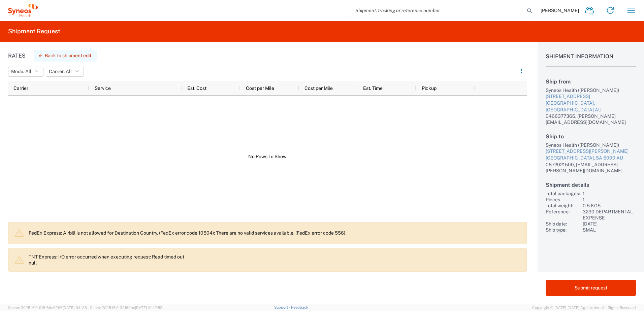 The height and width of the screenshot is (311, 644). What do you see at coordinates (60, 72) in the screenshot?
I see `span: Carrier: All` at bounding box center [60, 72].